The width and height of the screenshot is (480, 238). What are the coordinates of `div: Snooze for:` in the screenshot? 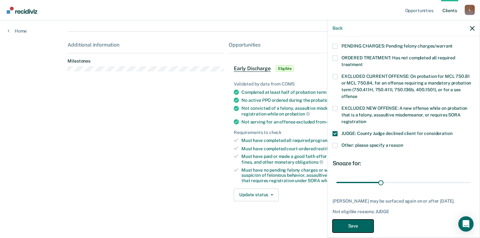 It's located at (404, 163).